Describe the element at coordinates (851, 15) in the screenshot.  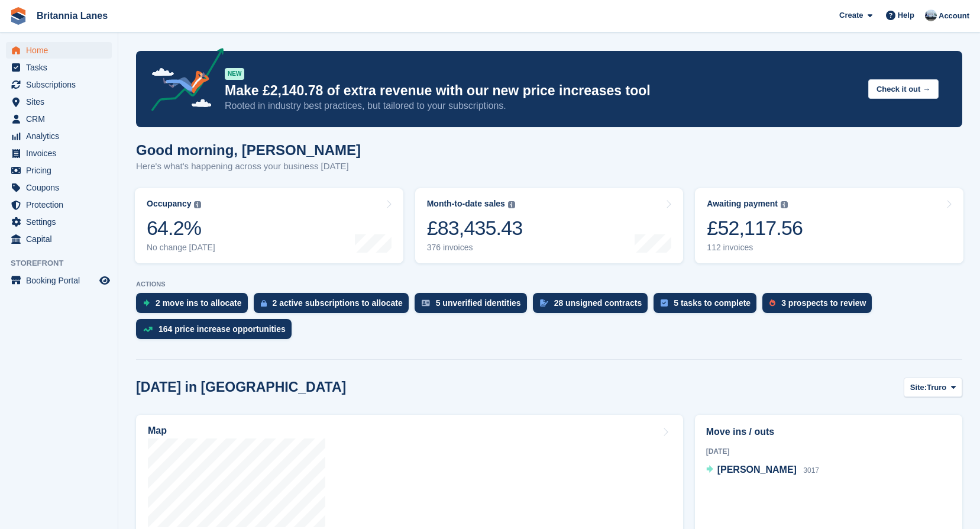
I see `span: Create` at that location.